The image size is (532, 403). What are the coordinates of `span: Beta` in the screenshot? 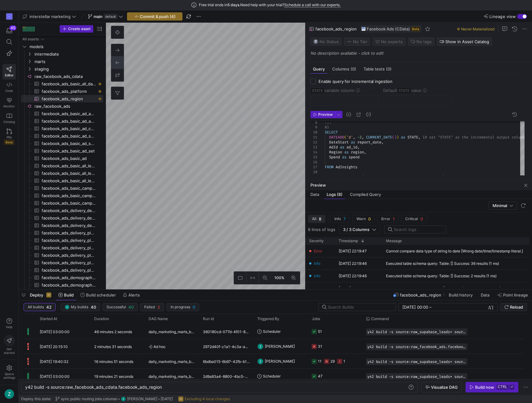 It's located at (9, 142).